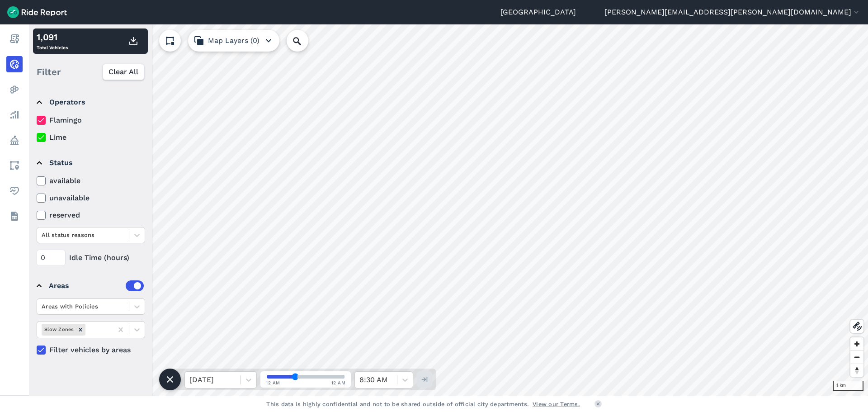 Image resolution: width=868 pixels, height=412 pixels. What do you see at coordinates (15, 115) in the screenshot?
I see `a: Analyze` at bounding box center [15, 115].